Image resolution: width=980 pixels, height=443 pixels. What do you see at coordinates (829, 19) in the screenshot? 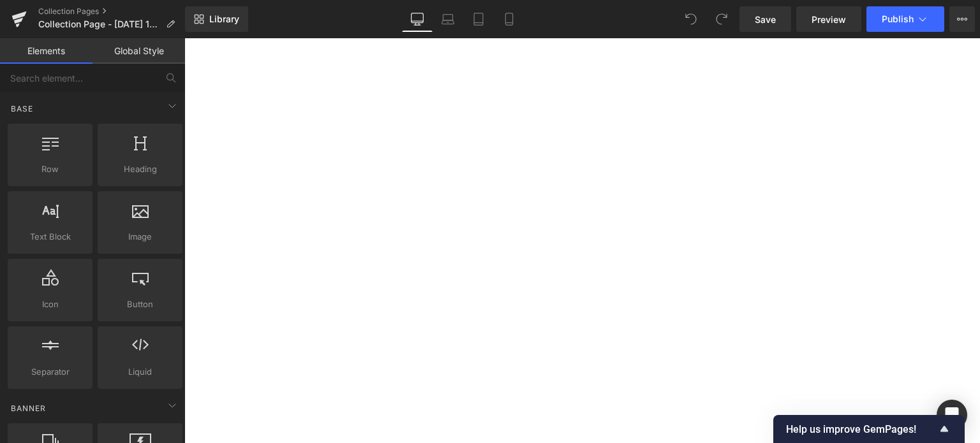
I see `a: Preview` at bounding box center [829, 19].